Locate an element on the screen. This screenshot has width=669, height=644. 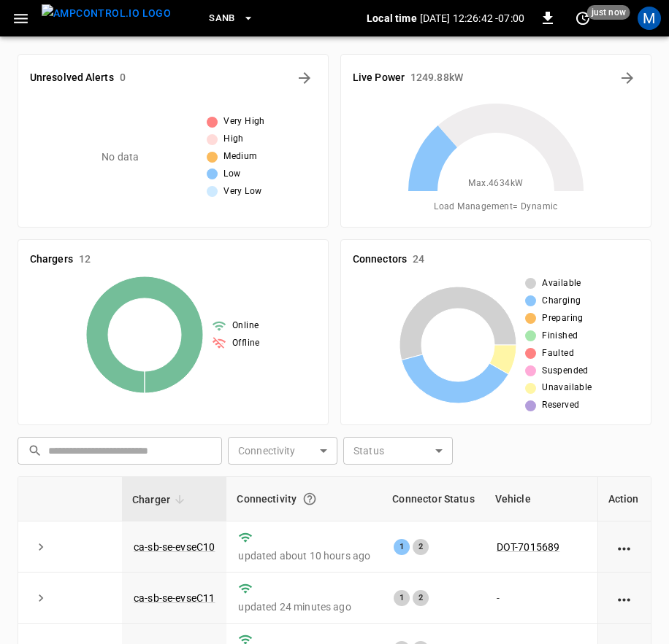
th: Action is located at coordinates (624, 499).